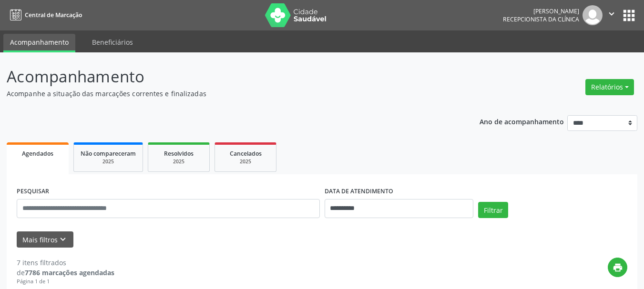 The height and width of the screenshot is (289, 644). Describe the element at coordinates (112, 42) in the screenshot. I see `a: Beneficiários` at that location.